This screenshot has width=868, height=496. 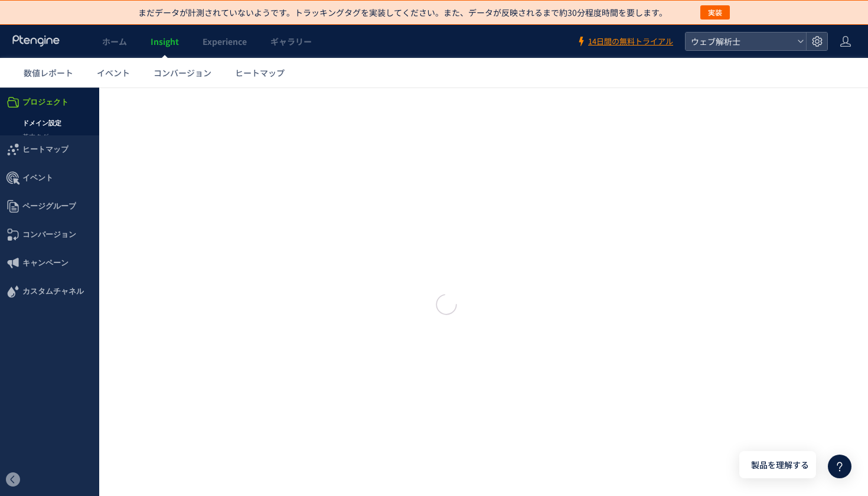 I want to click on p: まだデータが計測されていないようです。トラッキングタグを実装してください。また、データが反映されるまで約30分程度時間を要します。, so click(x=403, y=13).